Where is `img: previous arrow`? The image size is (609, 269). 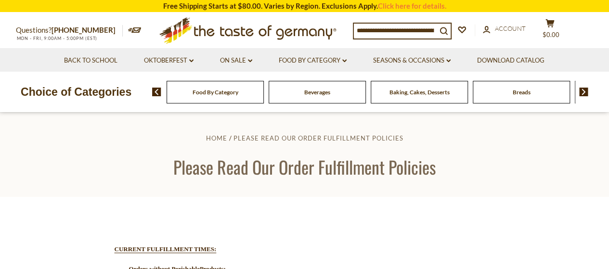
img: previous arrow is located at coordinates (157, 92).